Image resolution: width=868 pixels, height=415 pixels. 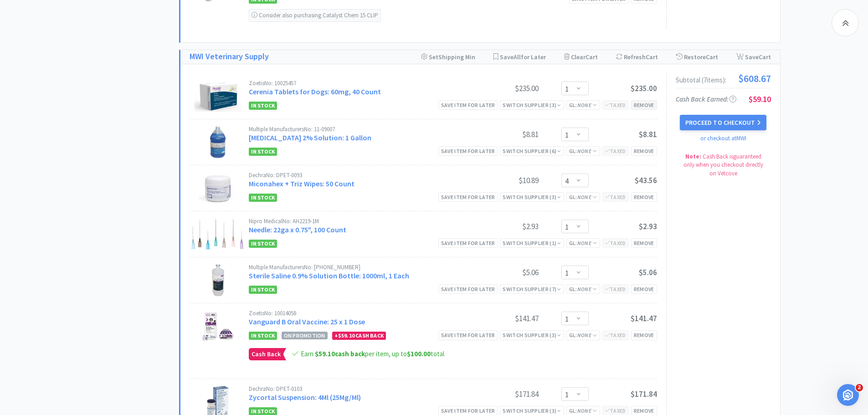 What do you see at coordinates (315, 16) in the screenshot?
I see `div: Consider also purchasing Catalyst Chem 15 CLIP` at bounding box center [315, 16].